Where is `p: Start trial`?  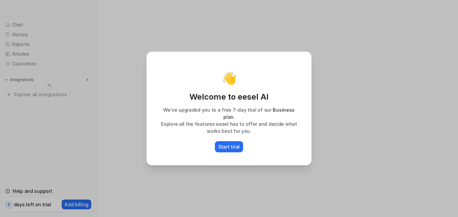 p: Start trial is located at coordinates (229, 147).